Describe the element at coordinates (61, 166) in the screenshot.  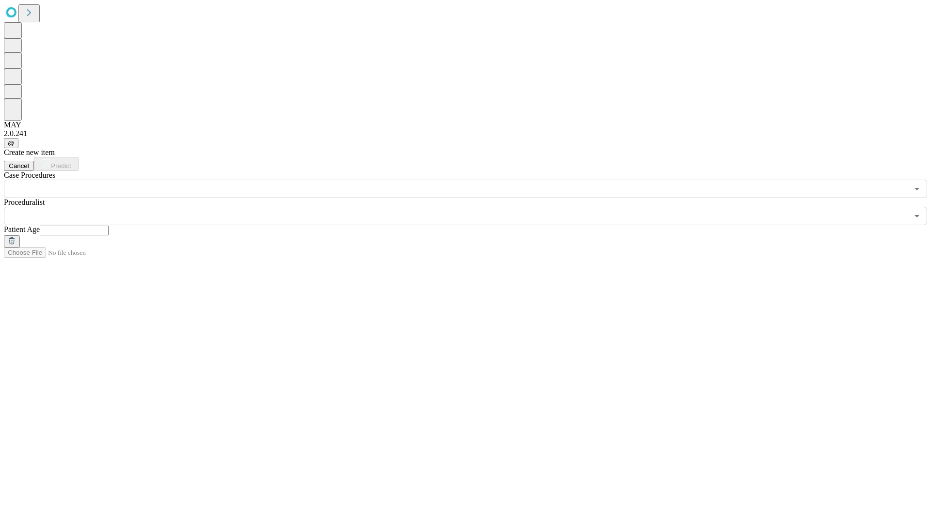
I see `span: Predict` at that location.